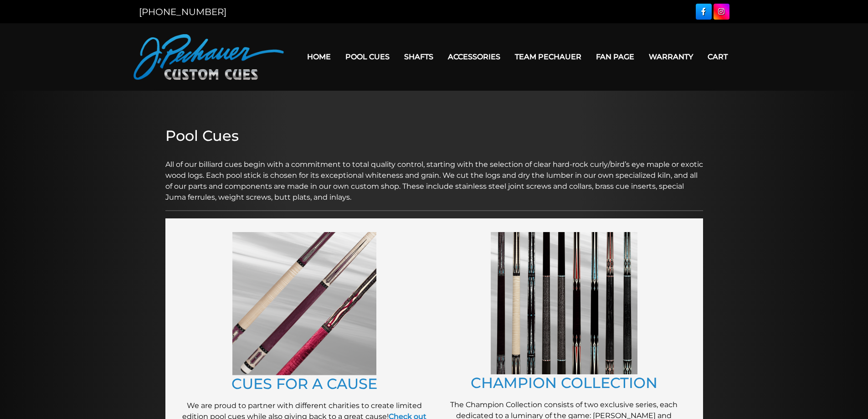 This screenshot has width=868, height=419. What do you see at coordinates (671, 56) in the screenshot?
I see `a: Warranty` at bounding box center [671, 56].